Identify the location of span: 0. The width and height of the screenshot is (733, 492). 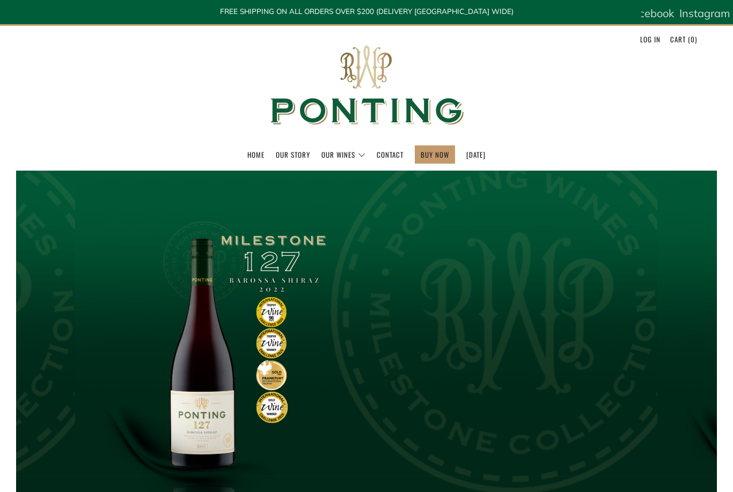
(693, 39).